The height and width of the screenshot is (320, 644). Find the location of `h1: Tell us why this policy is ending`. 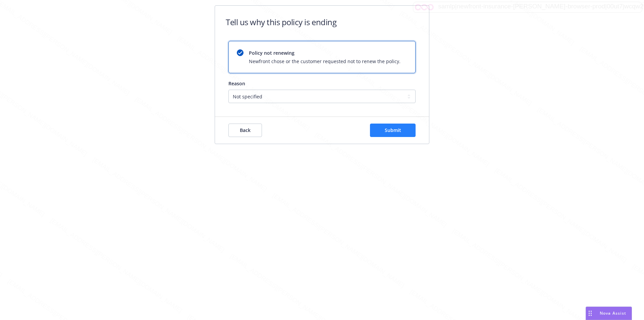

h1: Tell us why this policy is ending is located at coordinates (281, 22).